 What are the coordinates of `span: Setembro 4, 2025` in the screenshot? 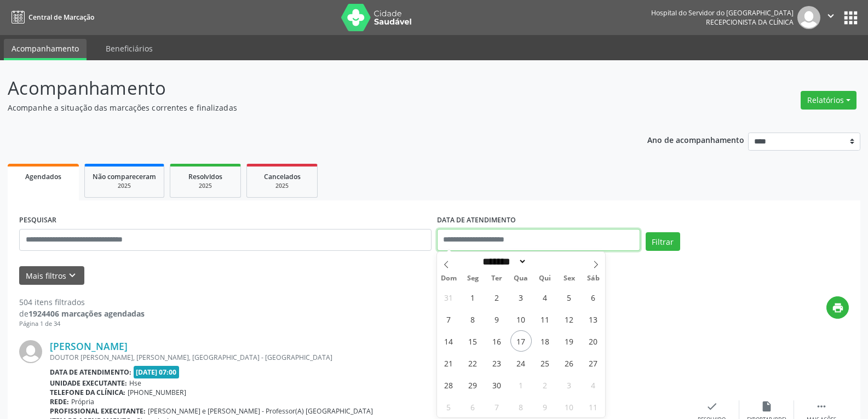 It's located at (545, 296).